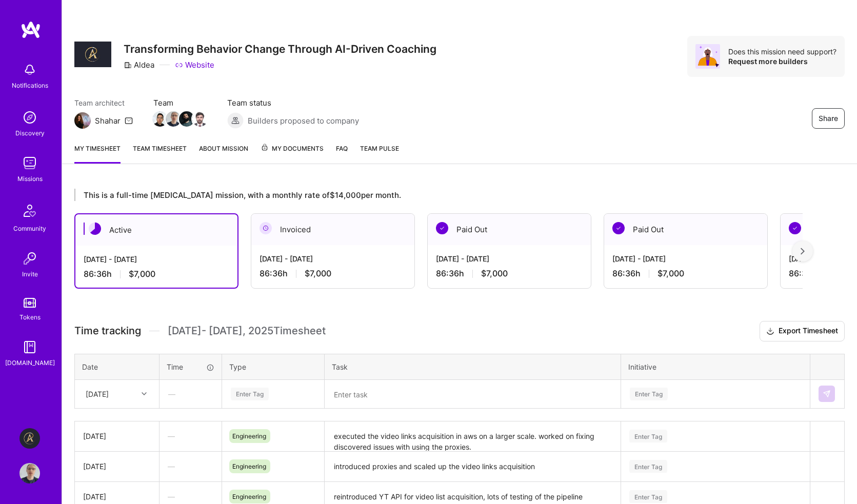  I want to click on span: Time tracking, so click(108, 331).